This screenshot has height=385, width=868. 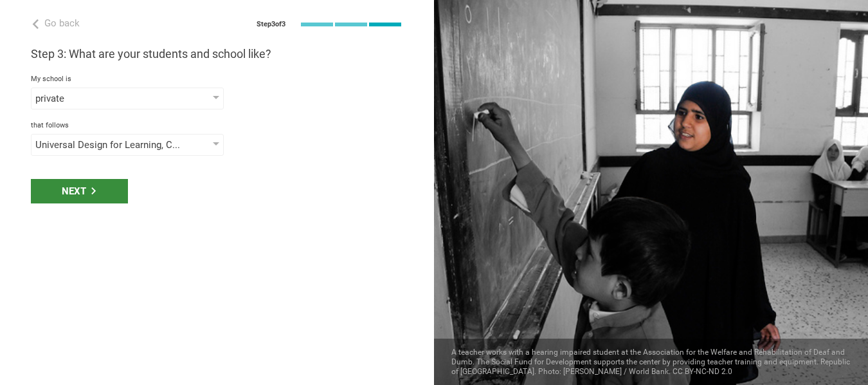 I want to click on span: Go back, so click(x=62, y=23).